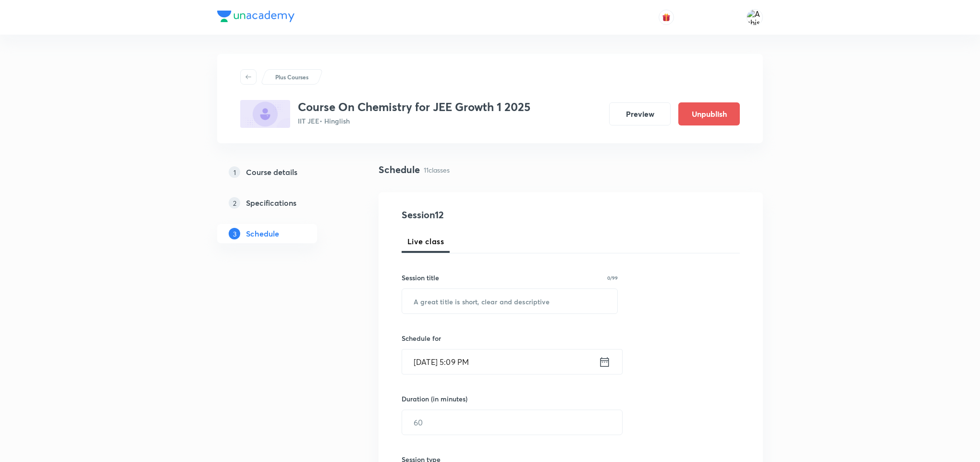 This screenshot has width=980, height=462. What do you see at coordinates (271, 172) in the screenshot?
I see `h5: Course details` at bounding box center [271, 172].